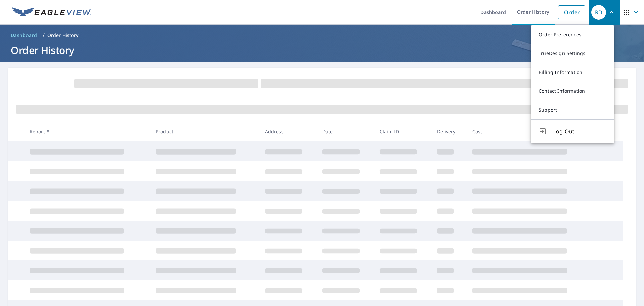  Describe the element at coordinates (449, 131) in the screenshot. I see `th: Delivery` at that location.